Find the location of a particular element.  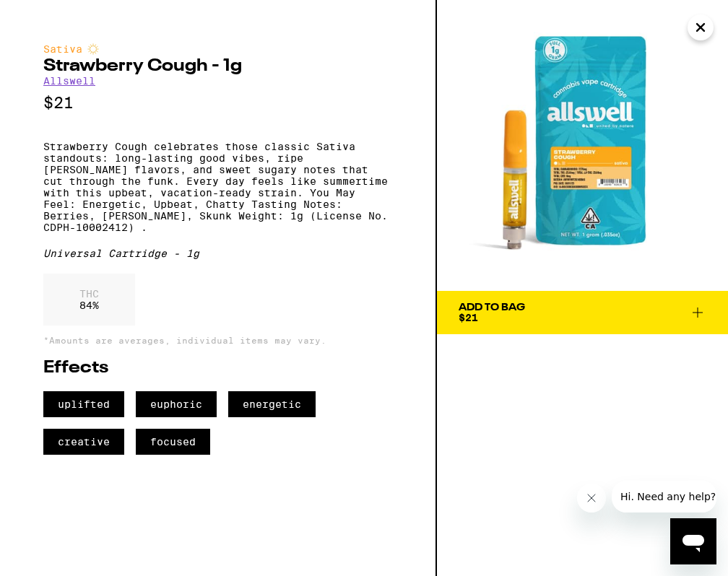

span: Hi. Need any help? is located at coordinates (56, 16).